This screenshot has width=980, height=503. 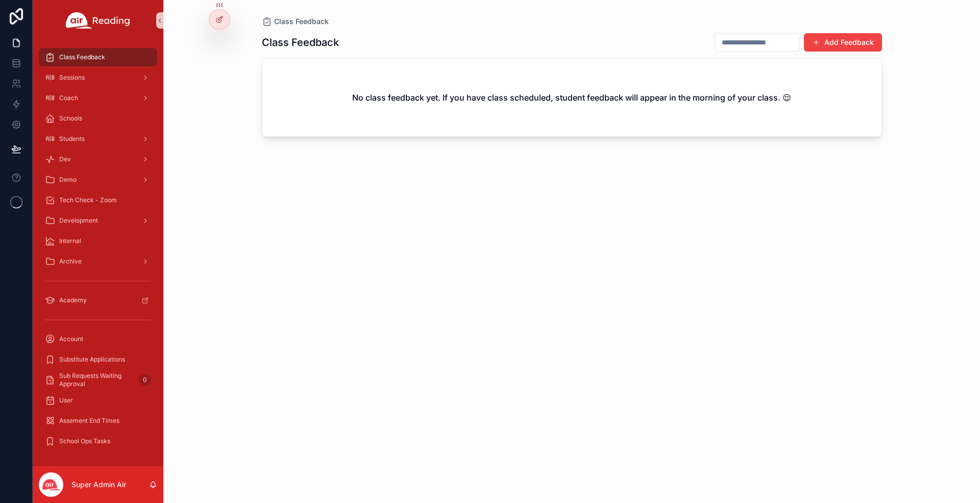 I want to click on span: Dev, so click(x=65, y=159).